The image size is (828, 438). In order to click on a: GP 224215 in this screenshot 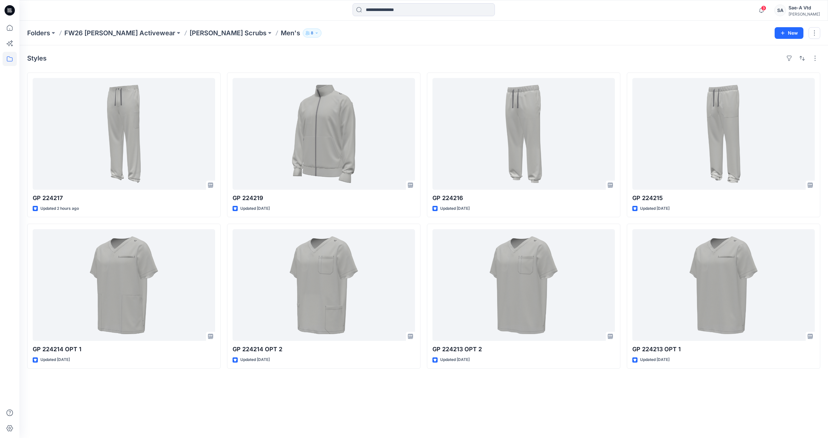, I will do `click(723, 134)`.